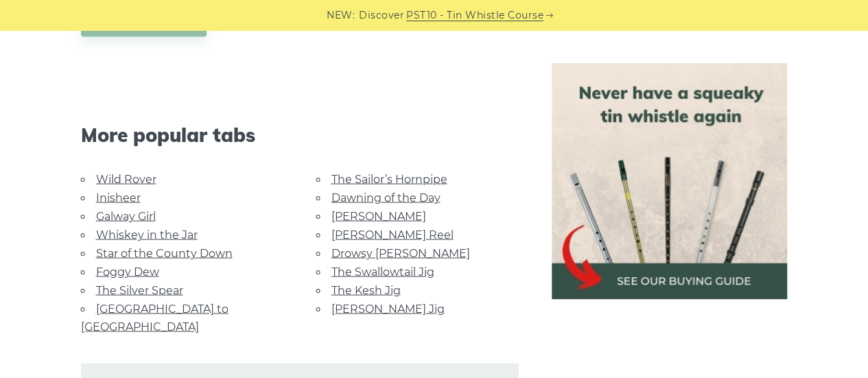  Describe the element at coordinates (386, 197) in the screenshot. I see `a: Dawning of the Day` at that location.